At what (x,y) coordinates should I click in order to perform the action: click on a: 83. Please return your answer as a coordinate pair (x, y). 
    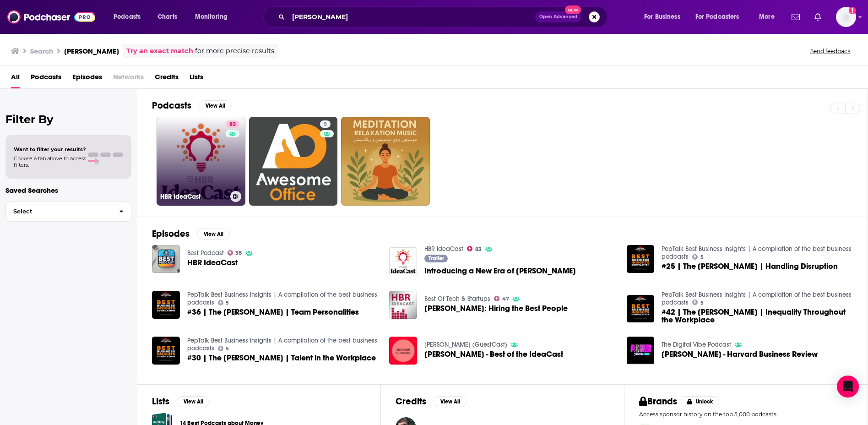
    Looking at the image, I should click on (474, 249).